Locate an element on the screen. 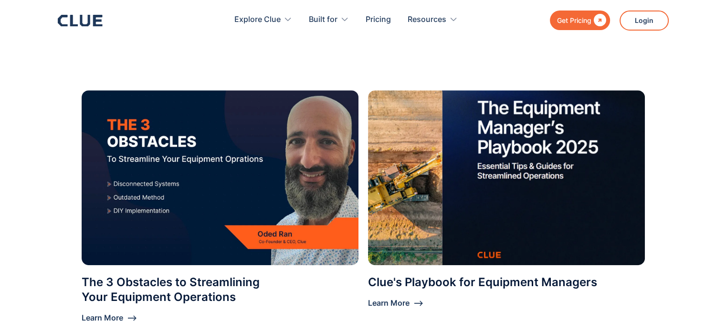 This screenshot has width=726, height=332. div: Get Pricing is located at coordinates (574, 20).